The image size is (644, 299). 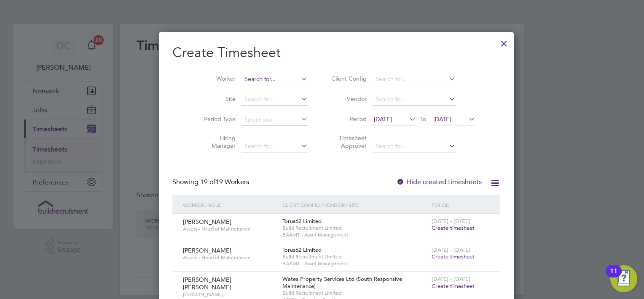 What do you see at coordinates (216, 79) in the screenshot?
I see `label: Worker` at bounding box center [216, 79].